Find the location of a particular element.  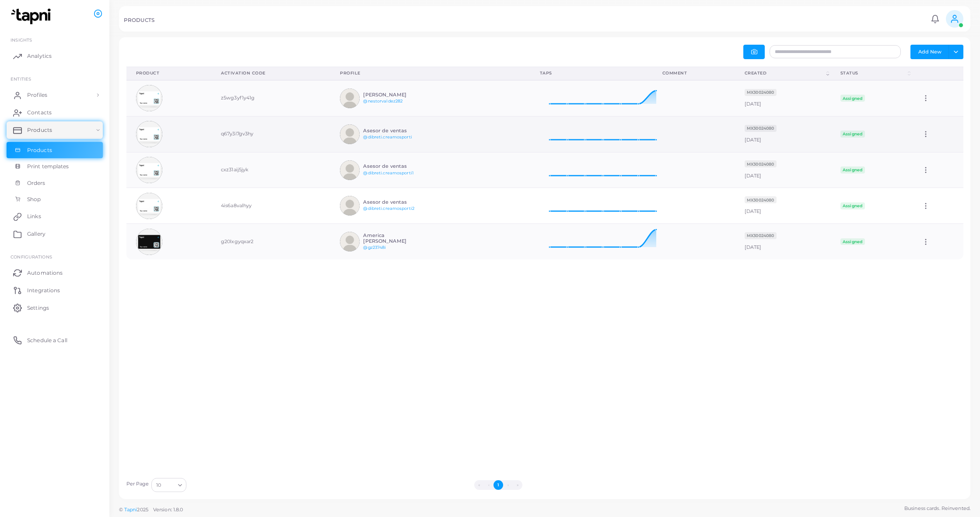

a: @nestorvaldez282 is located at coordinates (383, 101).